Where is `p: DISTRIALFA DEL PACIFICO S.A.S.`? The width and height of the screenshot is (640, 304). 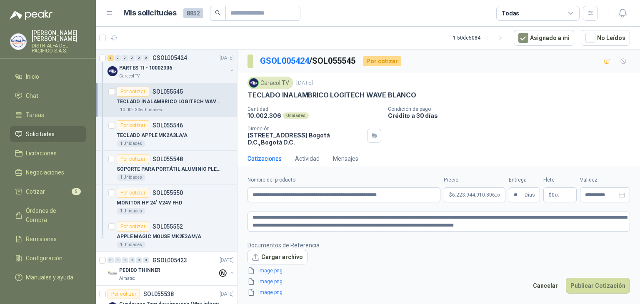 p: DISTRIALFA DEL PACIFICO S.A.S. is located at coordinates (59, 48).